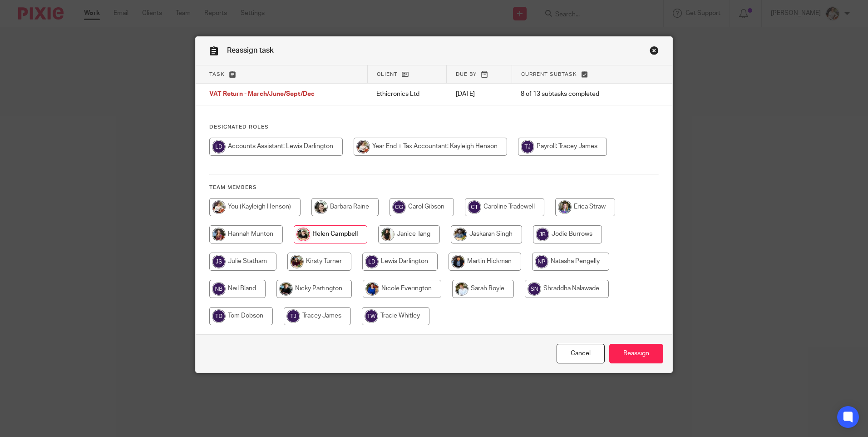 This screenshot has width=868, height=437. I want to click on span: Due by, so click(466, 74).